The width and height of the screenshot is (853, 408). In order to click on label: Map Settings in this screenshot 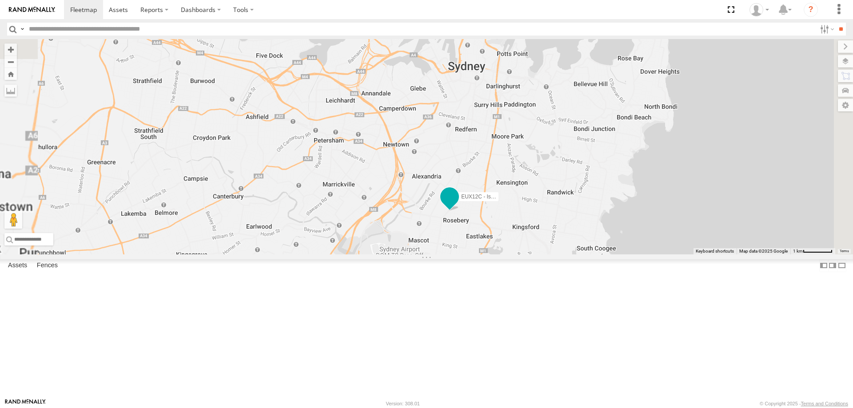, I will do `click(845, 105)`.